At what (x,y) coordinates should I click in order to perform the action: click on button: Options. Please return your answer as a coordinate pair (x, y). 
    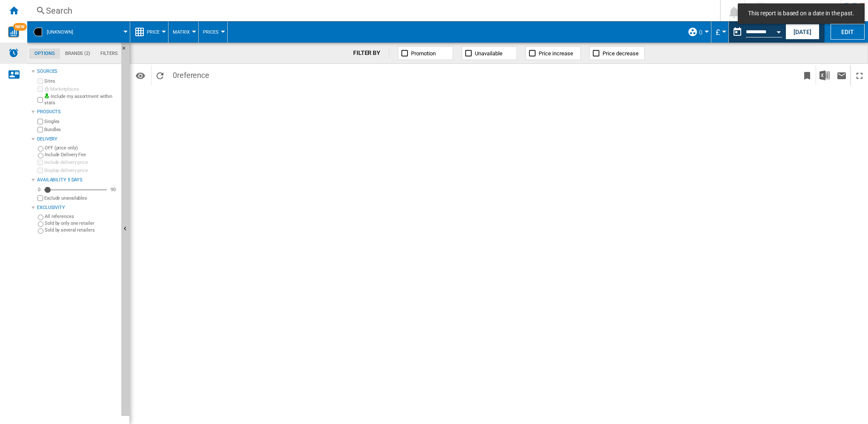
    Looking at the image, I should click on (140, 75).